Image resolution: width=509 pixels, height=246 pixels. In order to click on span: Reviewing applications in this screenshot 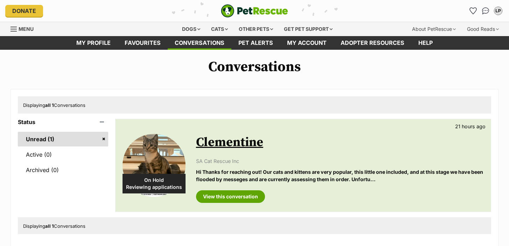, I will do `click(154, 187)`.